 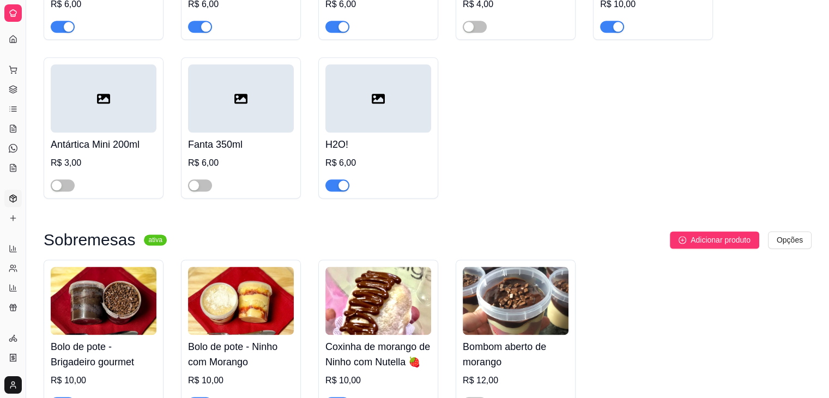 What do you see at coordinates (682, 240) in the screenshot?
I see `span: plus-circle` at bounding box center [682, 240].